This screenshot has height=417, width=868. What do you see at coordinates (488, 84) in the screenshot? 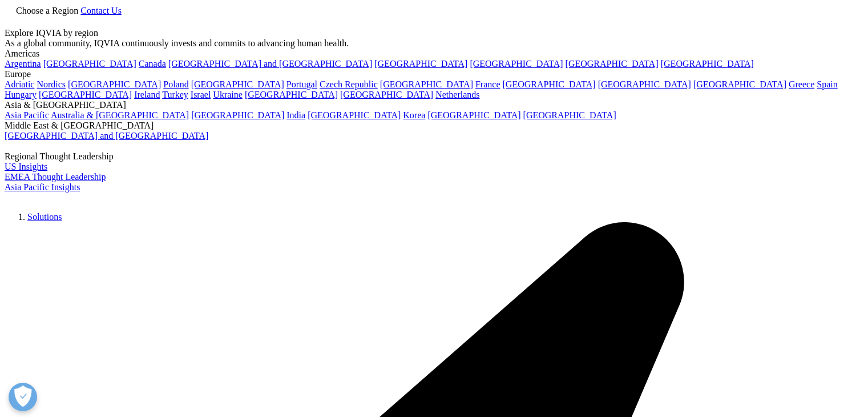
I see `a: France` at bounding box center [488, 84].